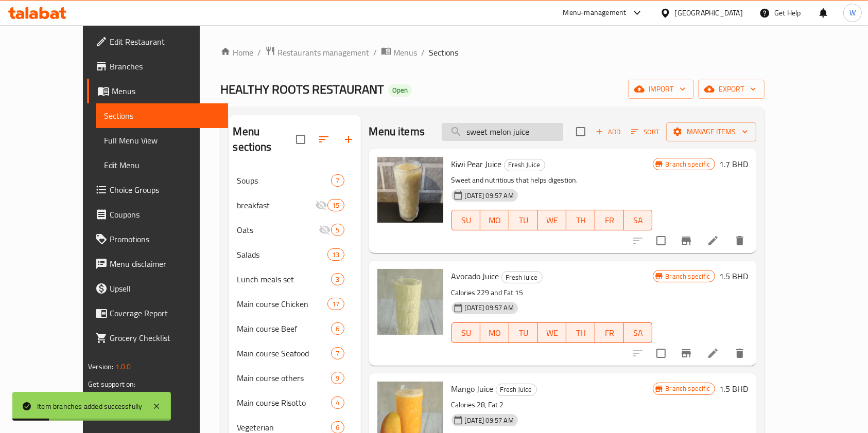  Describe the element at coordinates (400, 90) in the screenshot. I see `div: Open` at that location.